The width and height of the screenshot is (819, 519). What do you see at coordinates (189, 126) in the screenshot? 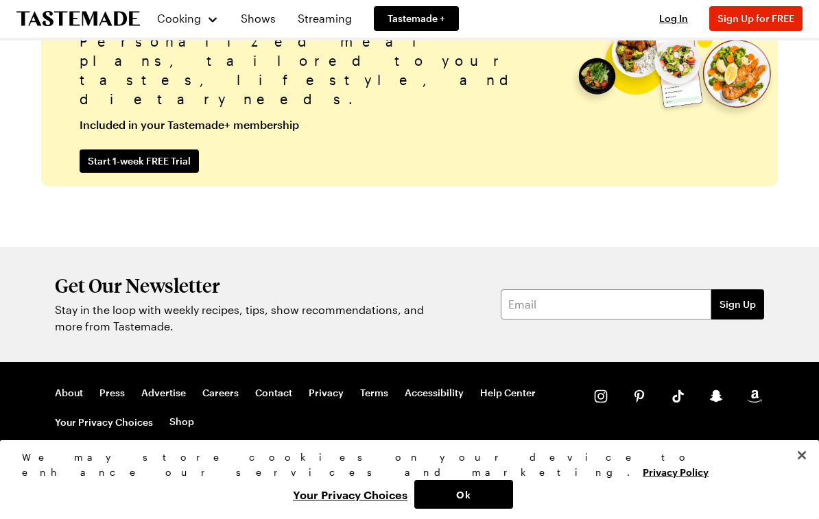
I see `span: Included in your Tastemade+ membership` at bounding box center [189, 126].